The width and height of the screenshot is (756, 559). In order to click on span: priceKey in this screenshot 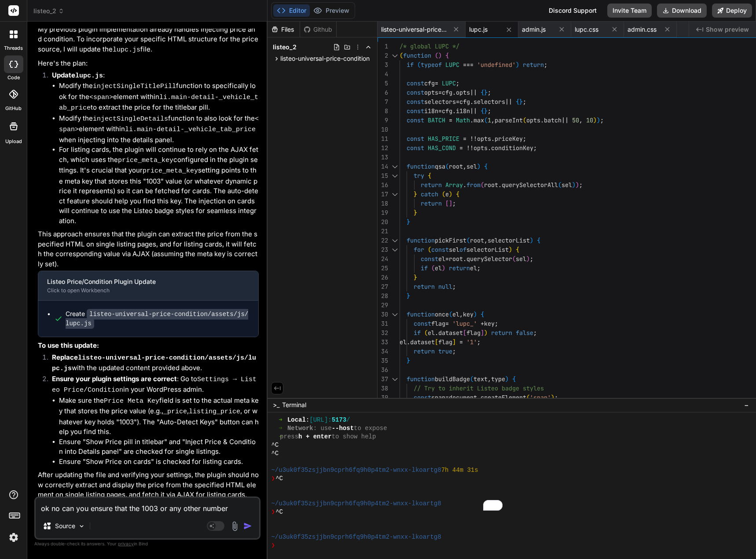, I will do `click(509, 139)`.